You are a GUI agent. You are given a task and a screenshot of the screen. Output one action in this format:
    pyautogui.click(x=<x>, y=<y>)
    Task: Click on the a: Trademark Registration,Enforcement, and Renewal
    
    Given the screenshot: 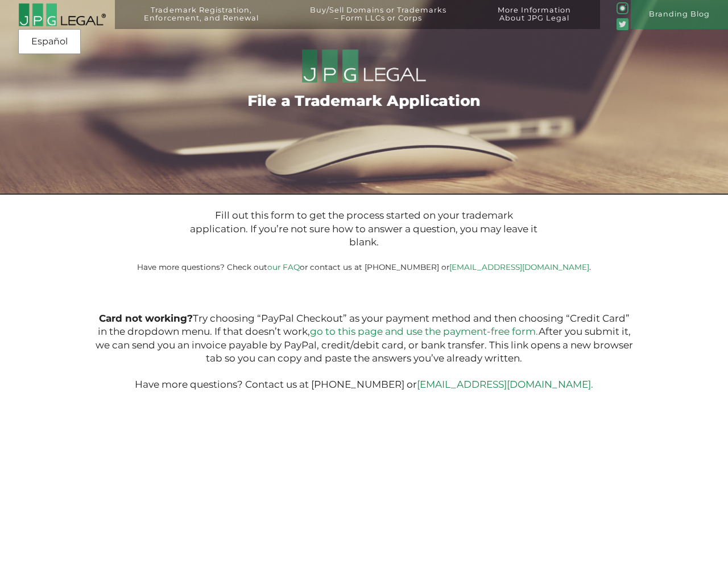 What is the action you would take?
    pyautogui.click(x=201, y=20)
    